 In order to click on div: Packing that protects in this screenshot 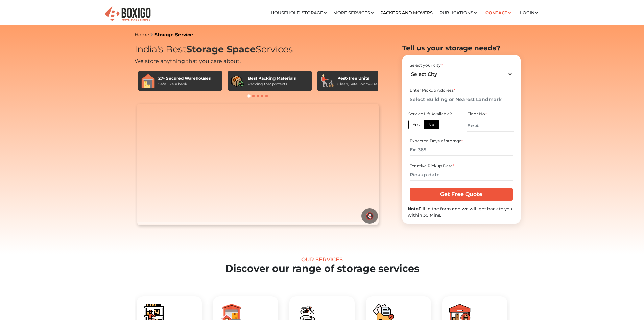, I will do `click(272, 84)`.